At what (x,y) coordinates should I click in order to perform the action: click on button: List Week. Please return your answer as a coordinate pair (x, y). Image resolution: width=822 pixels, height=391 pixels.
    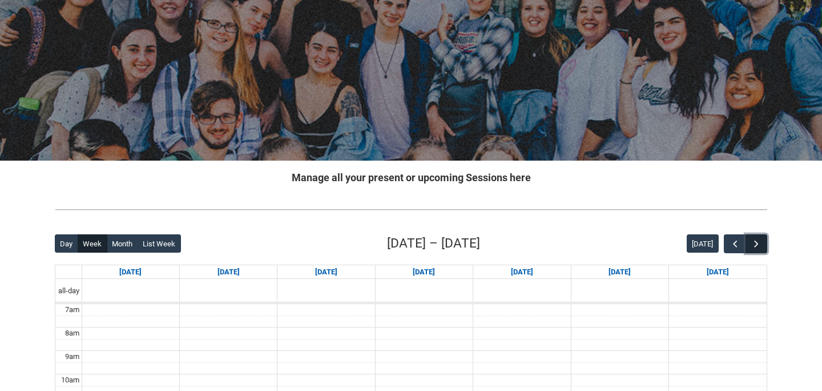
    Looking at the image, I should click on (159, 243).